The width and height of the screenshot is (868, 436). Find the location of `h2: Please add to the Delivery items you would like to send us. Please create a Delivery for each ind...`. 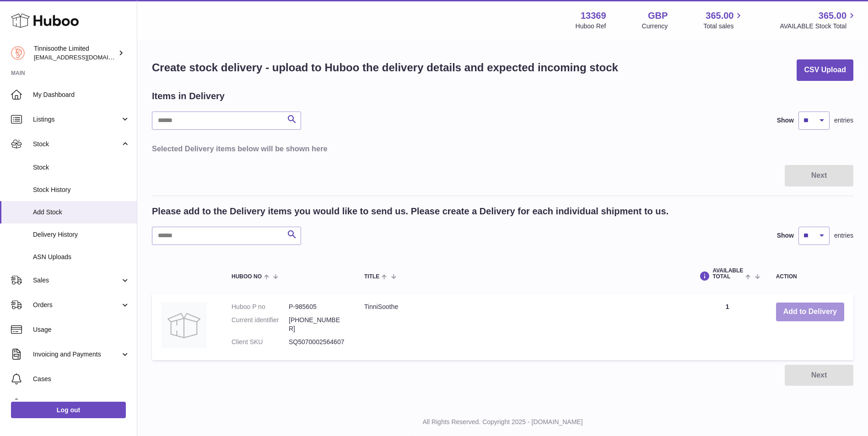

h2: Please add to the Delivery items you would like to send us. Please create a Delivery for each ind... is located at coordinates (410, 212).